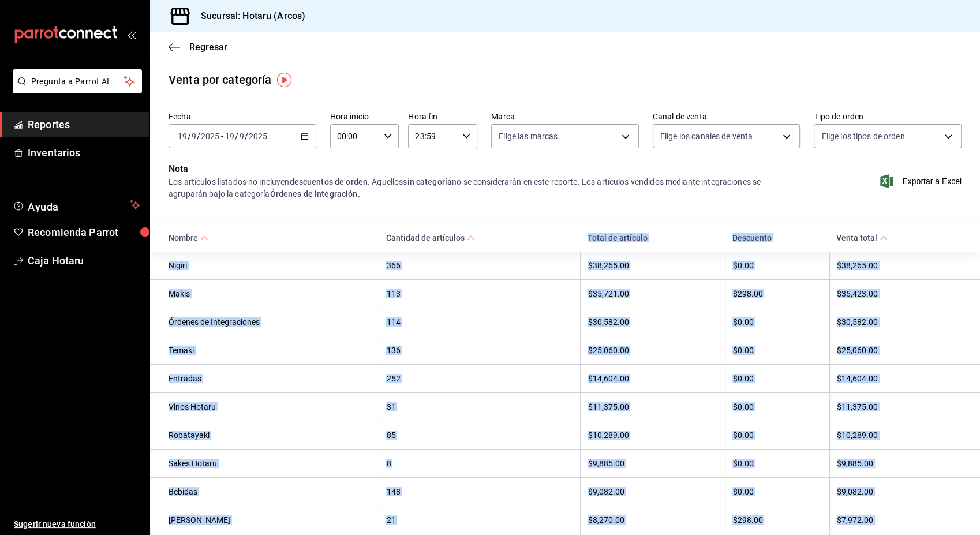 The height and width of the screenshot is (535, 980). Describe the element at coordinates (856, 238) in the screenshot. I see `div: Venta total` at that location.